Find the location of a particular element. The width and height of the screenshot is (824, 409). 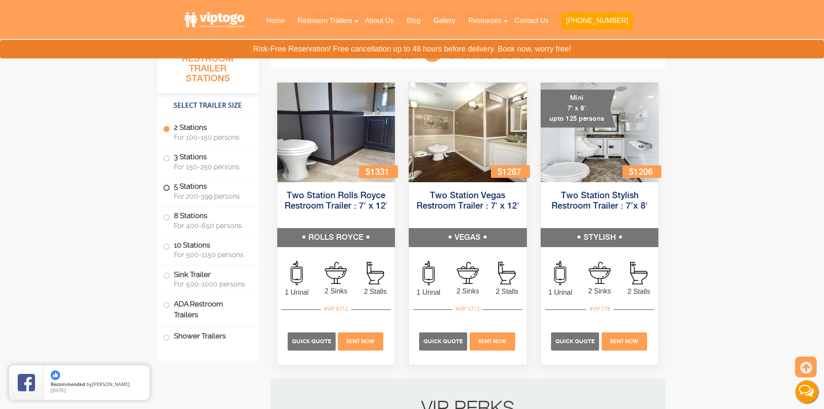

span: For 200-399 persons is located at coordinates (211, 196).